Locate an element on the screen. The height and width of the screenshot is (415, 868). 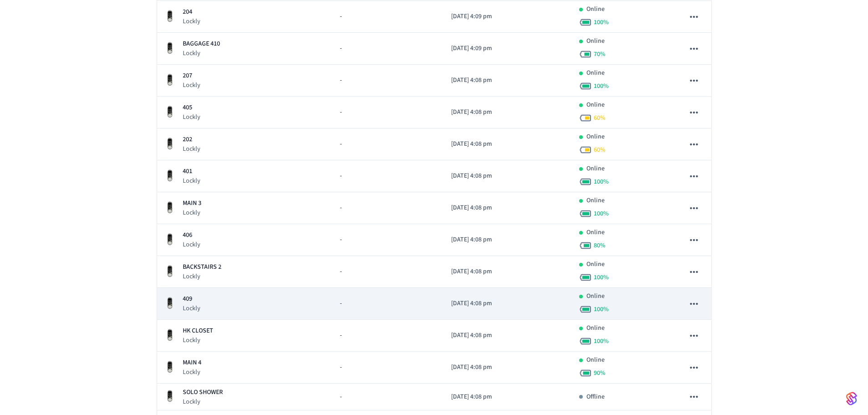
span: 90 % is located at coordinates (599, 374).